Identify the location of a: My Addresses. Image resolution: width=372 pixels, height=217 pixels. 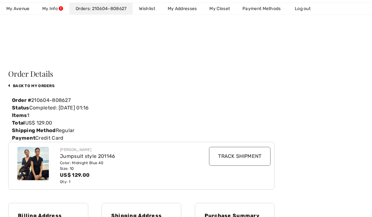
(182, 9).